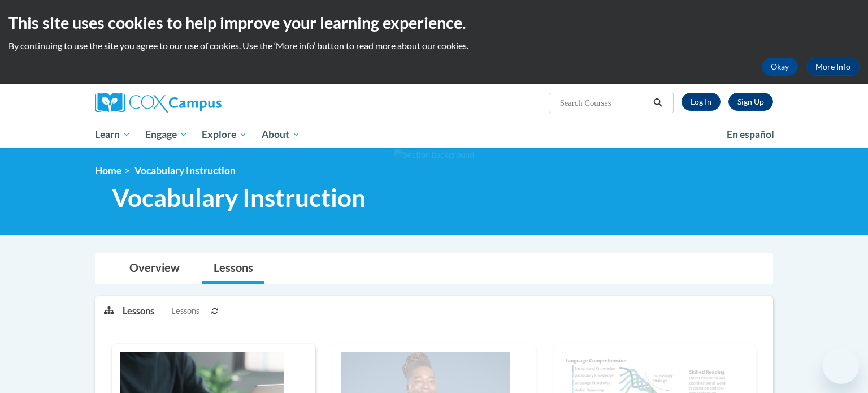  I want to click on a: Learn, so click(113, 134).